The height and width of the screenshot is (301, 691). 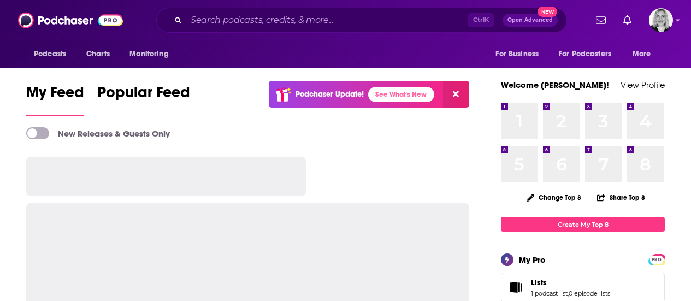 What do you see at coordinates (98, 54) in the screenshot?
I see `span: Charts` at bounding box center [98, 54].